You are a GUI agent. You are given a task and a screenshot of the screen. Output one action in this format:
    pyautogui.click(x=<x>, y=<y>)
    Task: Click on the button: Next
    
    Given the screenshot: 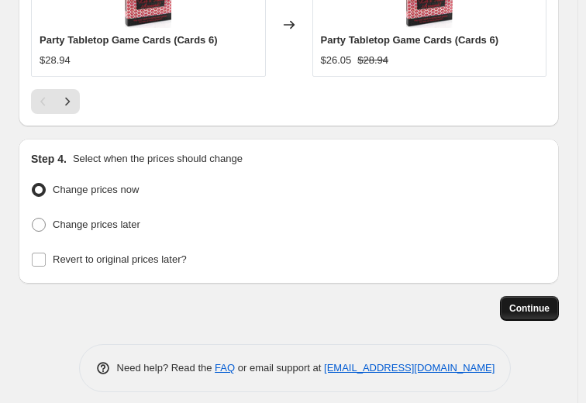 What is the action you would take?
    pyautogui.click(x=67, y=102)
    